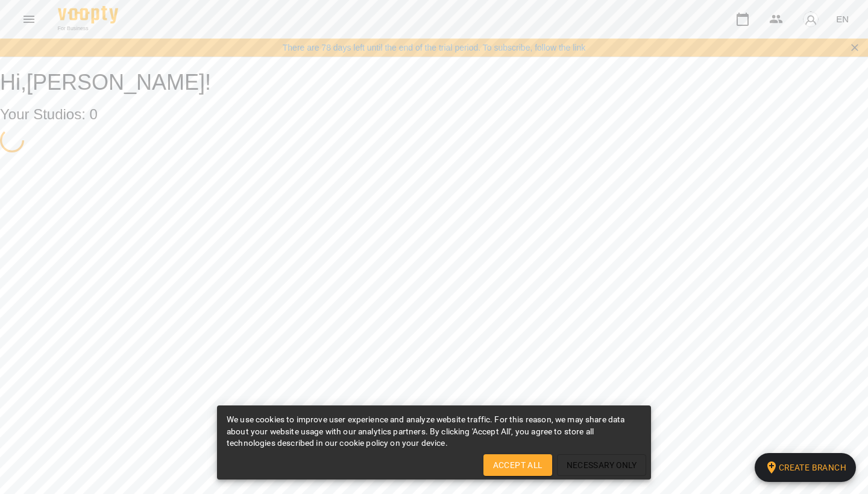  I want to click on span: 0, so click(93, 114).